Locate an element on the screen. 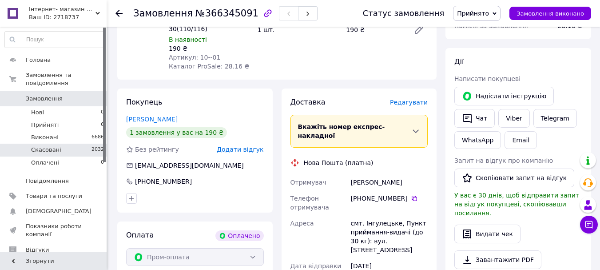 This screenshot has height=270, width=600. span: Без рейтингу is located at coordinates (157, 149).